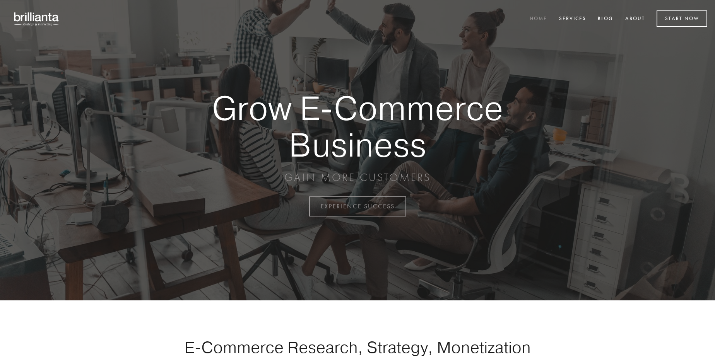 Image resolution: width=715 pixels, height=363 pixels. Describe the element at coordinates (539, 19) in the screenshot. I see `a: Home` at that location.